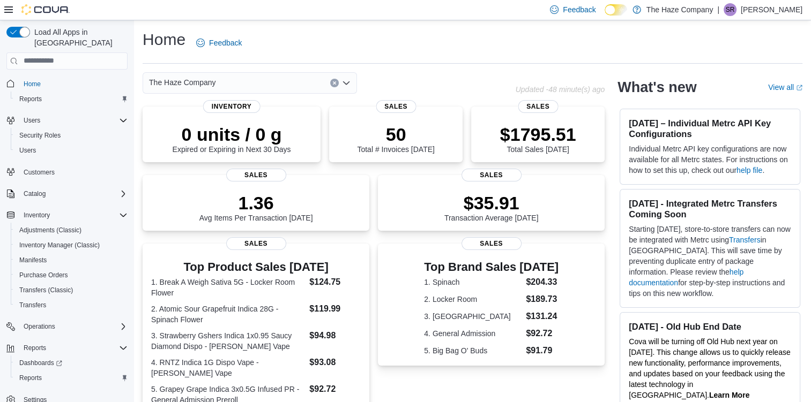 The image size is (811, 402). What do you see at coordinates (39, 173) in the screenshot?
I see `a: Customers` at bounding box center [39, 173].